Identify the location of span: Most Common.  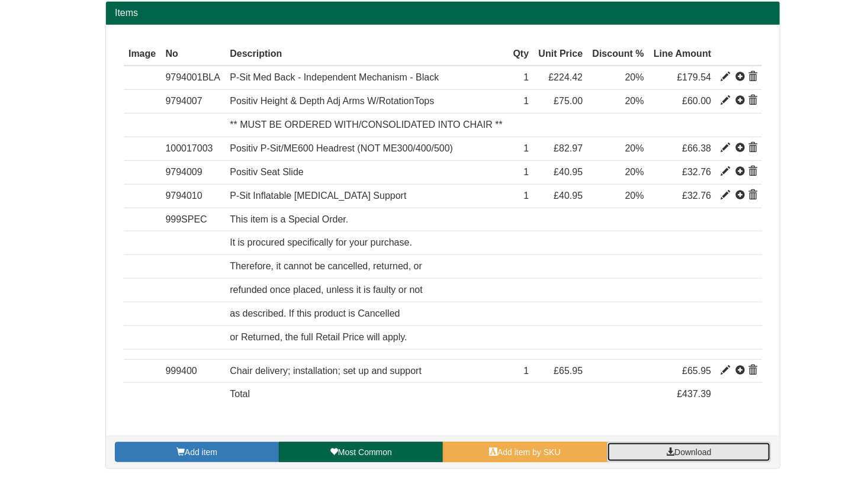
(365, 453).